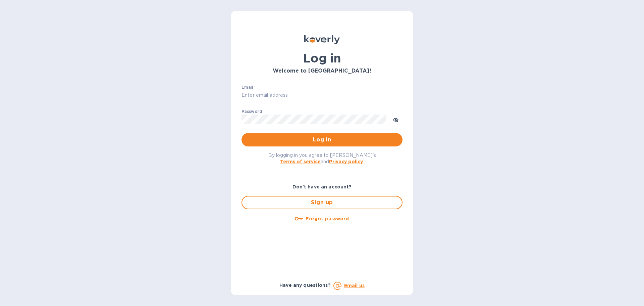  Describe the element at coordinates (322, 95) in the screenshot. I see `input: Enter email address` at that location.